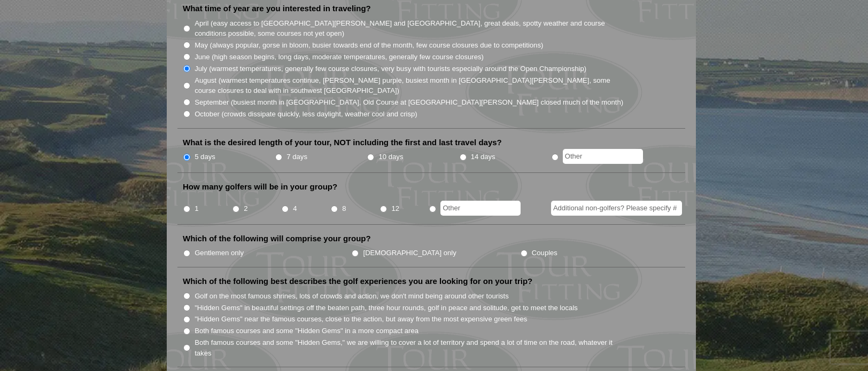  What do you see at coordinates (344, 209) in the screenshot?
I see `label: 8` at bounding box center [344, 209].